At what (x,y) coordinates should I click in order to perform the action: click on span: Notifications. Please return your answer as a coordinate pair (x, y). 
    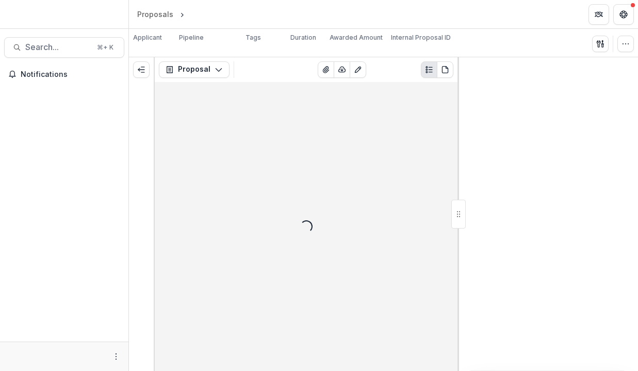
    Looking at the image, I should click on (70, 74).